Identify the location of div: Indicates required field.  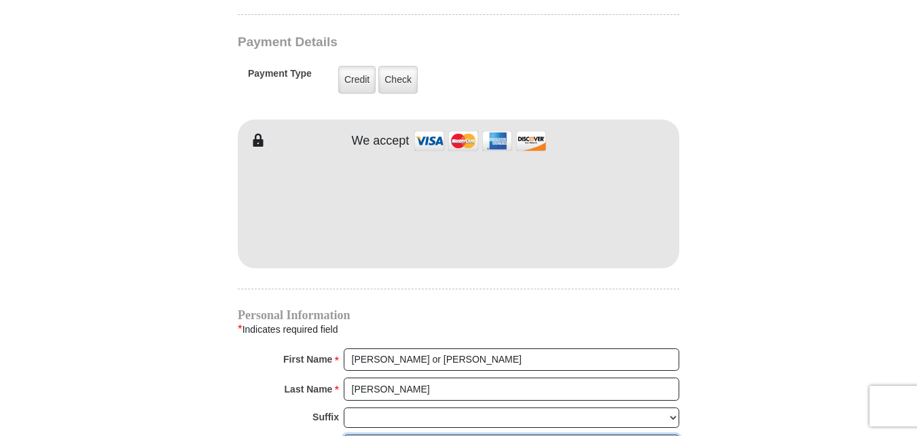
(459, 330).